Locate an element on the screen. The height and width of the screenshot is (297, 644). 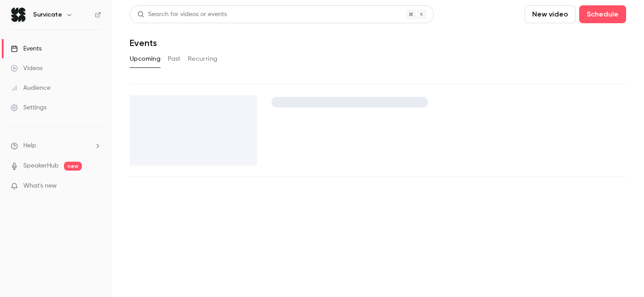
div: Events is located at coordinates (26, 49).